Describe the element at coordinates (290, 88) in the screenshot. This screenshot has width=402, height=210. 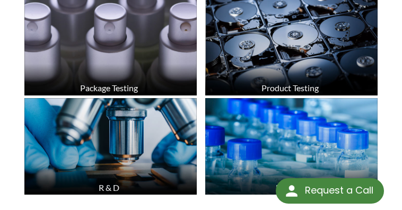
I see `div: Product Testing` at that location.